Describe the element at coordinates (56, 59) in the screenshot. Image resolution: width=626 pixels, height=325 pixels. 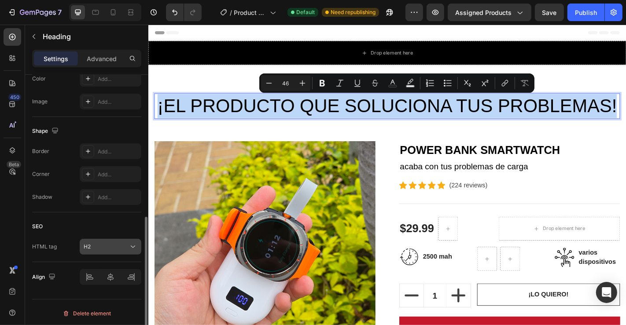
I see `p: Settings` at that location.